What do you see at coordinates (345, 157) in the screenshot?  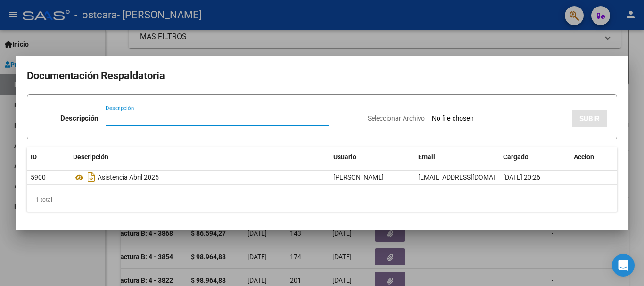 I see `span: Usuario` at bounding box center [345, 157].